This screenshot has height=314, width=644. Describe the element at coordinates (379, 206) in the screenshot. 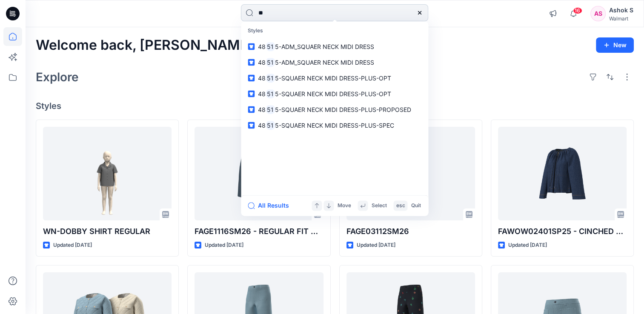

I see `p: Select` at that location.